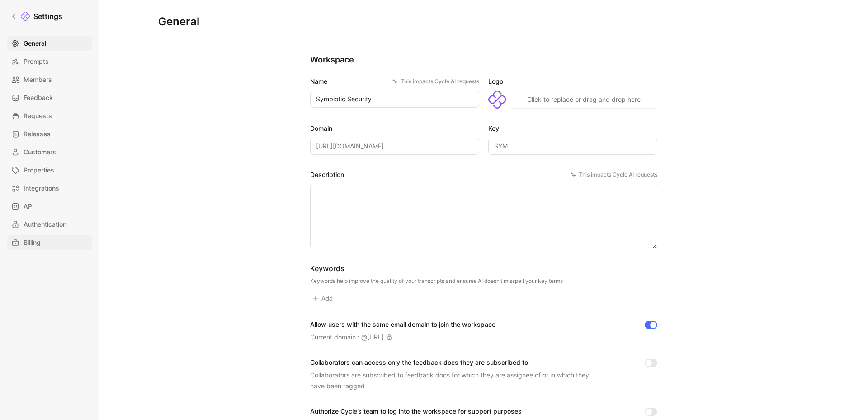  What do you see at coordinates (395, 146) in the screenshot?
I see `input: Some placeholder` at bounding box center [395, 146].